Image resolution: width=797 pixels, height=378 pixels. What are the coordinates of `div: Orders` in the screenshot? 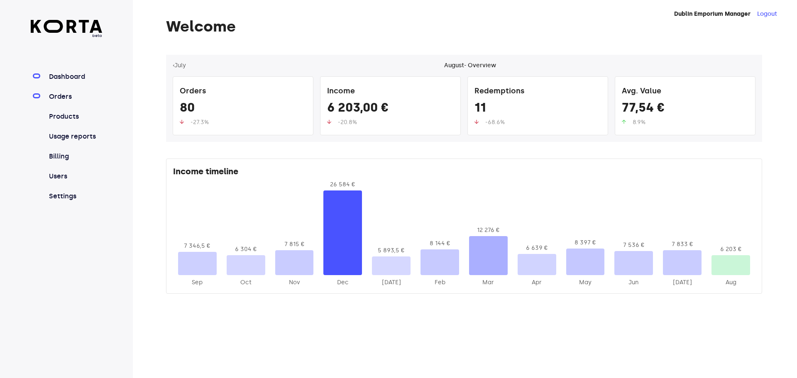 It's located at (243, 92).